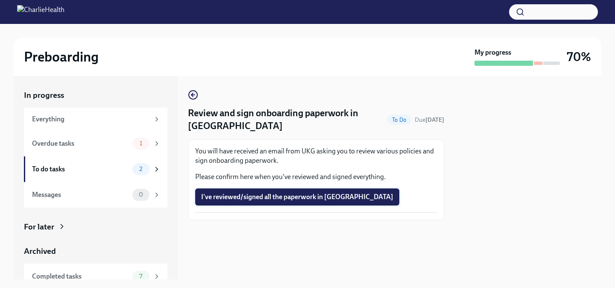 The width and height of the screenshot is (615, 288). I want to click on p: You will have received an email from UKG asking you to review various policies and sign onboardin..., so click(316, 156).